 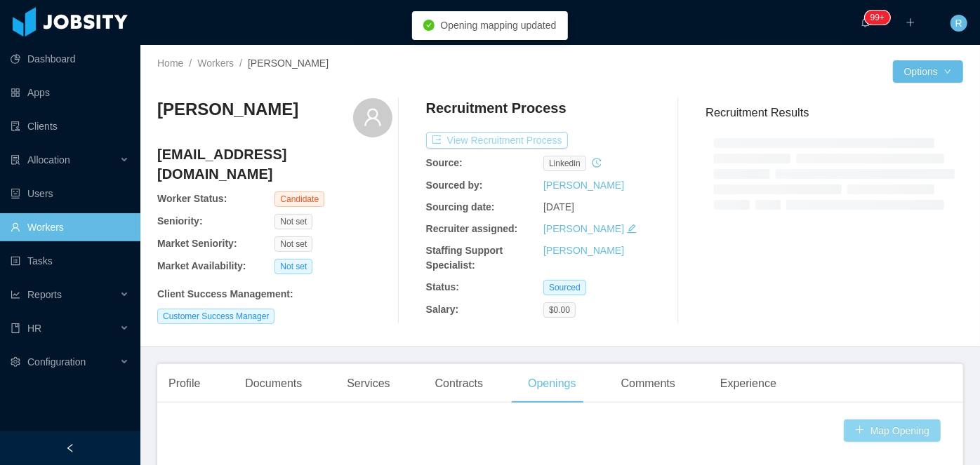 What do you see at coordinates (498, 25) in the screenshot?
I see `span: Opening mapping updated` at bounding box center [498, 25].